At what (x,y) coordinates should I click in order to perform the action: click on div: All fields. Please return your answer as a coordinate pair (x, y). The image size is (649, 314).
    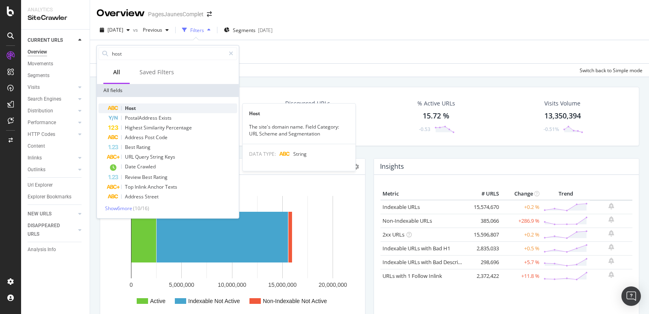
    Looking at the image, I should click on (168, 90).